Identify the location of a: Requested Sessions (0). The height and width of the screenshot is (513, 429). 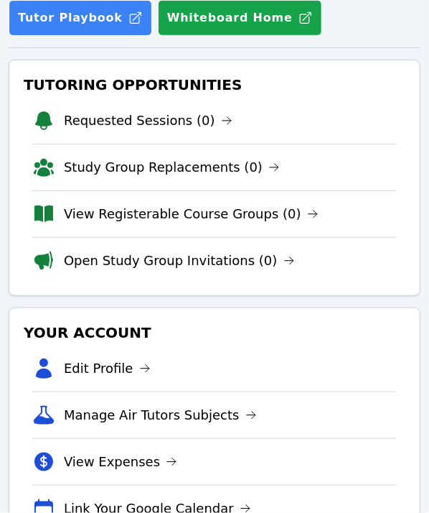
(148, 121).